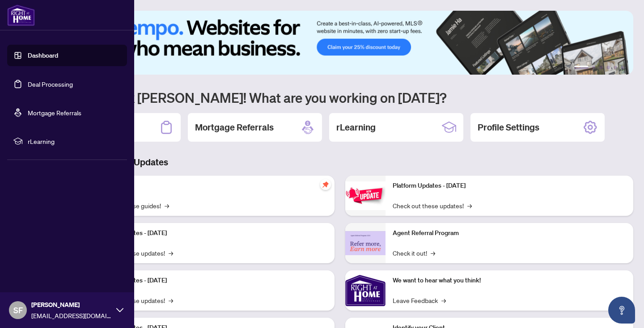 This screenshot has height=328, width=644. I want to click on img: Agent Referral Program, so click(365, 243).